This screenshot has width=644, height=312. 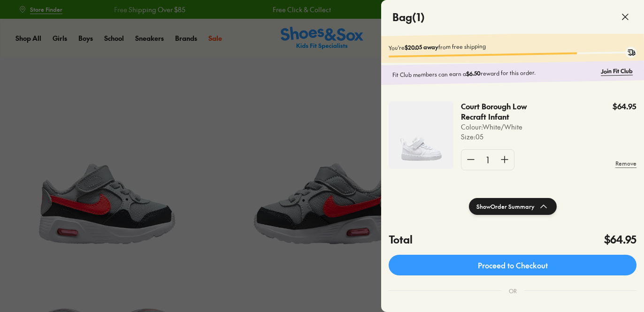 What do you see at coordinates (513, 291) in the screenshot?
I see `div: OR` at bounding box center [513, 291].